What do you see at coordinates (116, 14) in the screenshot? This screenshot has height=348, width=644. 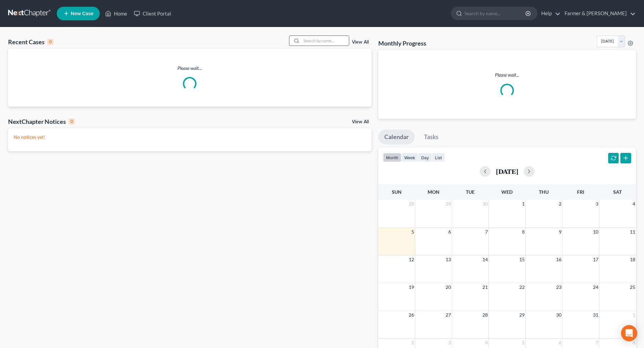 I see `a: Home` at bounding box center [116, 14].